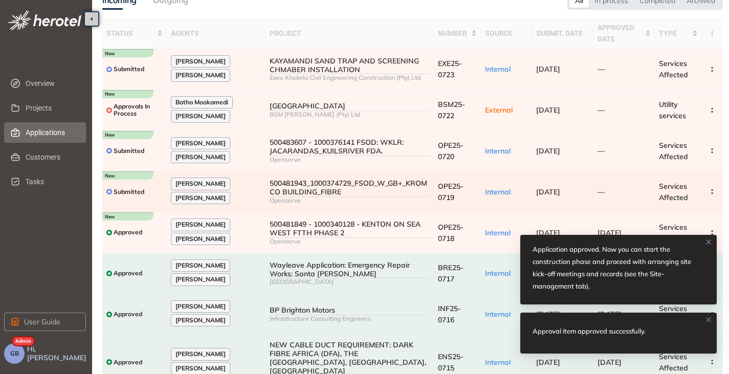 Image resolution: width=729 pixels, height=374 pixels. I want to click on span: approved date, so click(620, 33).